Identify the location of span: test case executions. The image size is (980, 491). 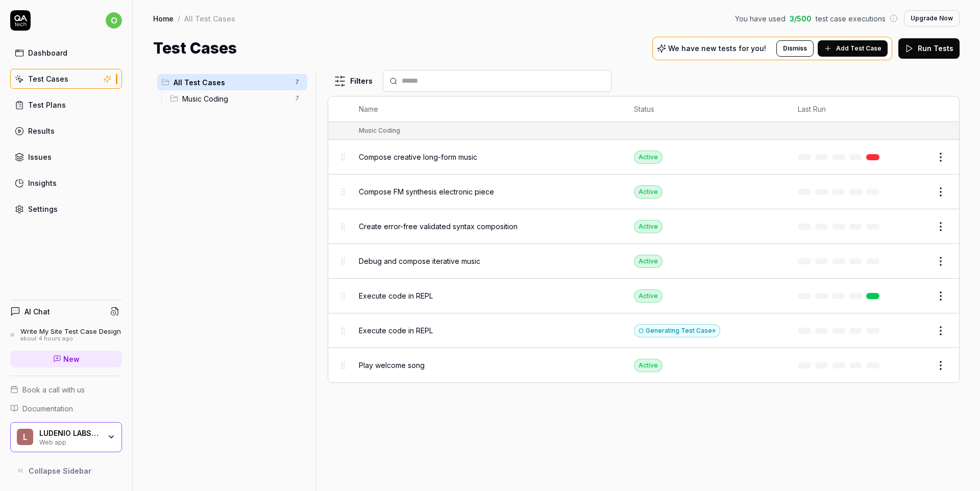
(850, 18).